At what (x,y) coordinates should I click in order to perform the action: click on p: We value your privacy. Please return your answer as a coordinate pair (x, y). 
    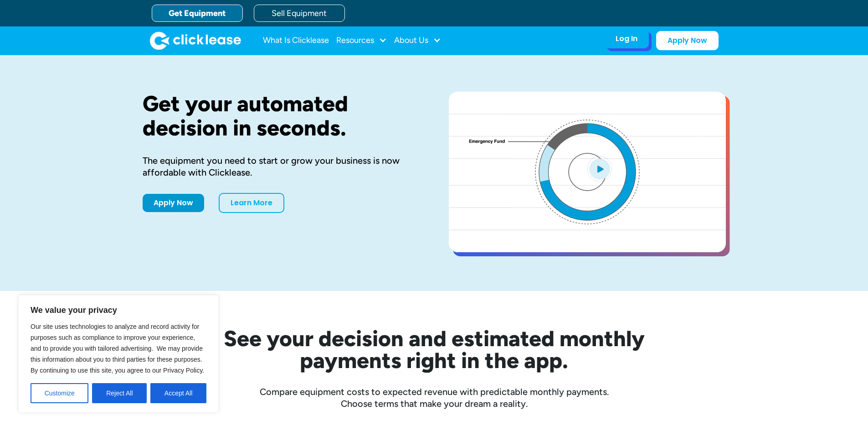
    Looking at the image, I should click on (119, 310).